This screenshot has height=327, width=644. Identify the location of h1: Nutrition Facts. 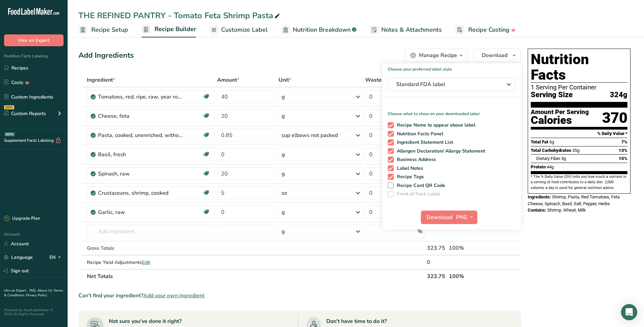
(579, 67).